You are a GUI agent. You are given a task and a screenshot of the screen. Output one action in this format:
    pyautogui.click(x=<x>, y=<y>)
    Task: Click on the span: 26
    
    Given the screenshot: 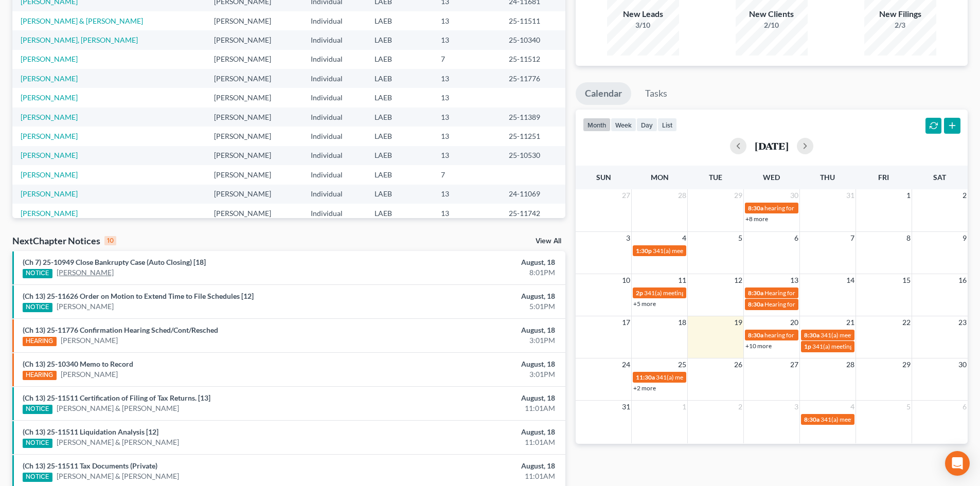 What is the action you would take?
    pyautogui.click(x=738, y=365)
    